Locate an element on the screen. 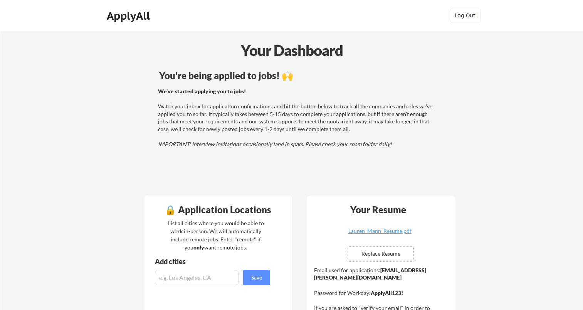  button: Log Out is located at coordinates (465, 15).